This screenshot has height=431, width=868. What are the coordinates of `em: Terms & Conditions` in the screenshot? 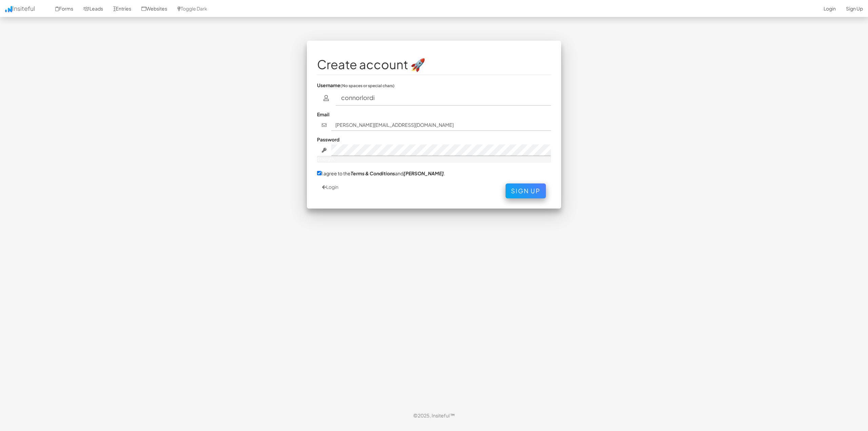 It's located at (373, 173).